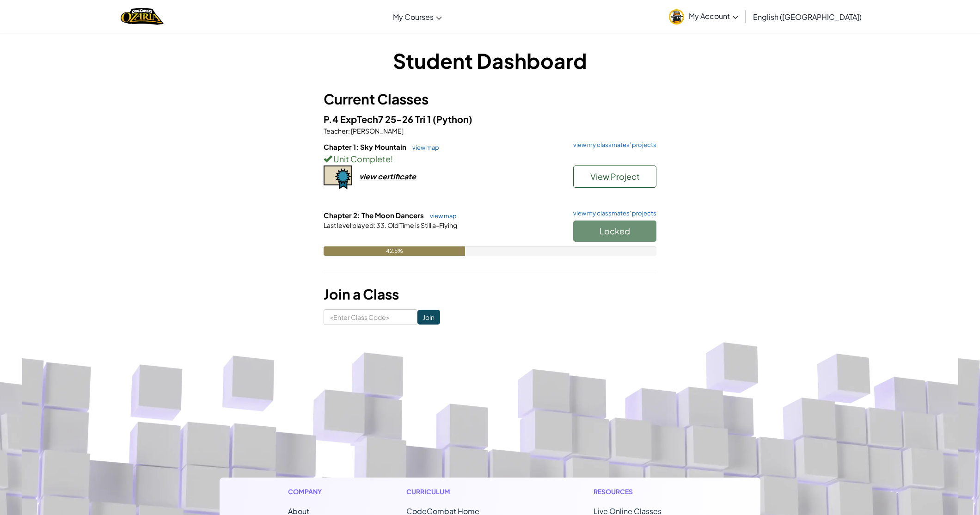 The width and height of the screenshot is (980, 515). I want to click on span: Last level played, so click(348, 225).